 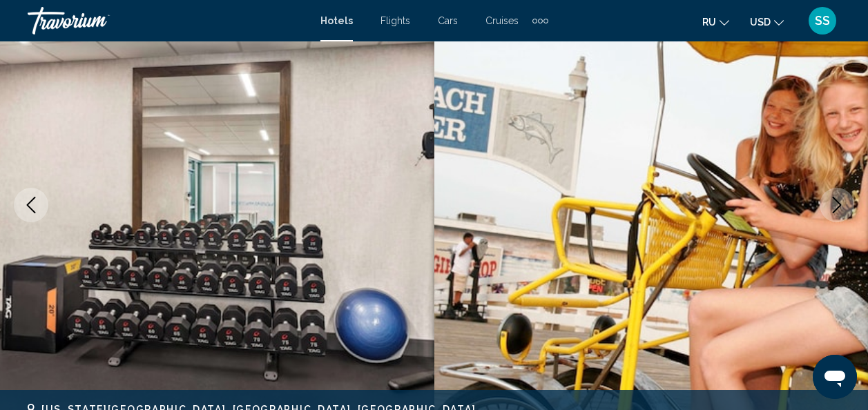 I want to click on button: Extra navigation items, so click(x=540, y=21).